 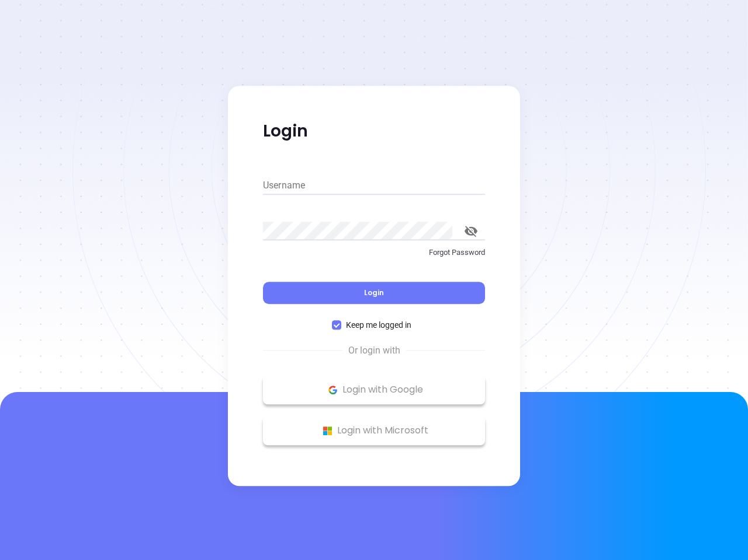 I want to click on button: toggle password visibility, so click(x=470, y=231).